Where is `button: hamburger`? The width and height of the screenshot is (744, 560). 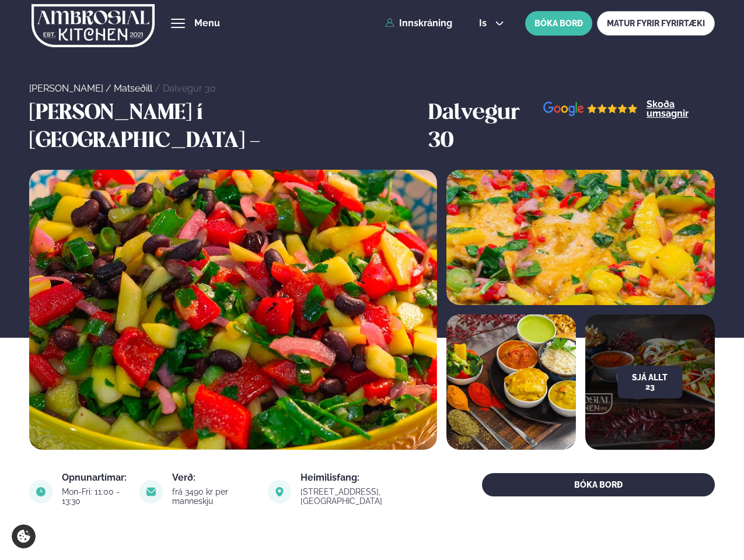 button: hamburger is located at coordinates (178, 24).